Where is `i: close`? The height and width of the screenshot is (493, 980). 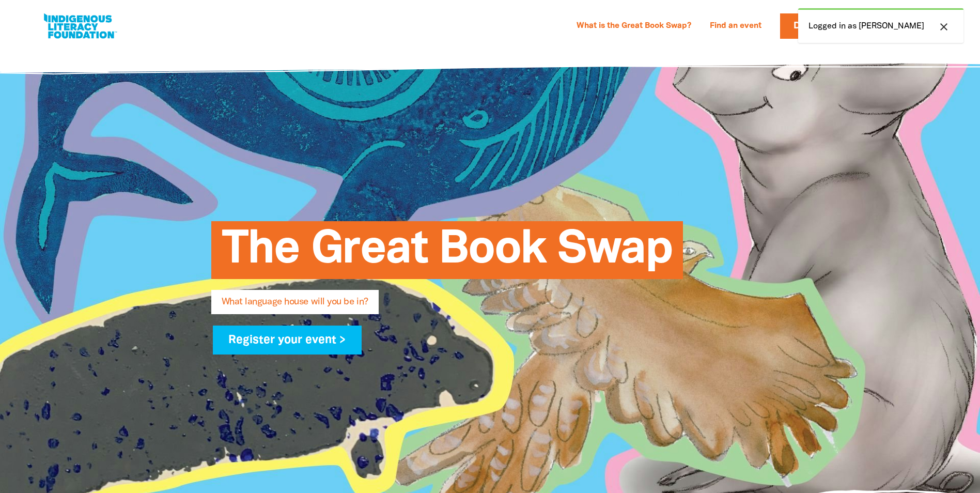 i: close is located at coordinates (944, 27).